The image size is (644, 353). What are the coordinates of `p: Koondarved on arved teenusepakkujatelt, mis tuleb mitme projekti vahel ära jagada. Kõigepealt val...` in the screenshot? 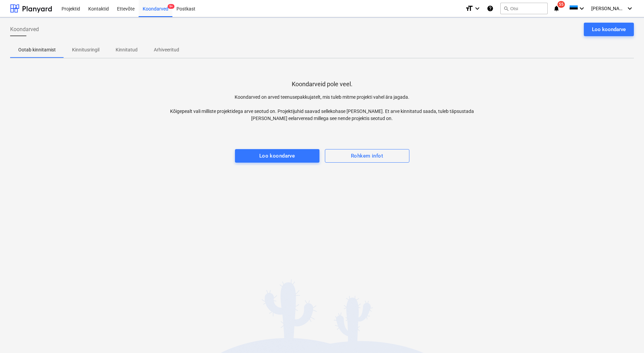 It's located at (322, 108).